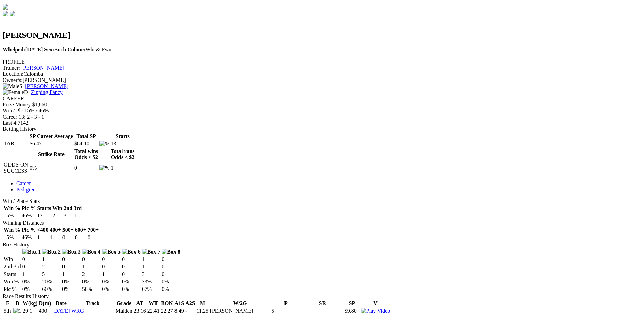 The height and width of the screenshot is (314, 644). What do you see at coordinates (322, 111) in the screenshot?
I see `div: 15% / 46%` at bounding box center [322, 111].